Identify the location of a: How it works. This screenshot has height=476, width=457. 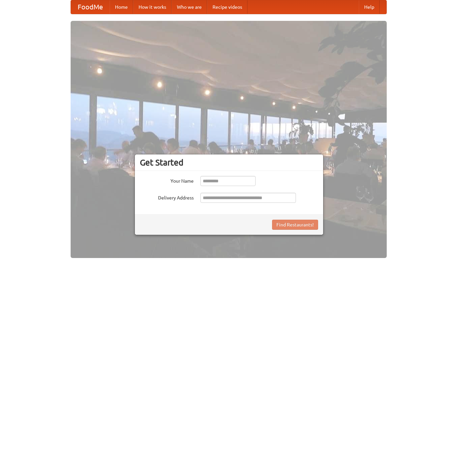
(152, 7).